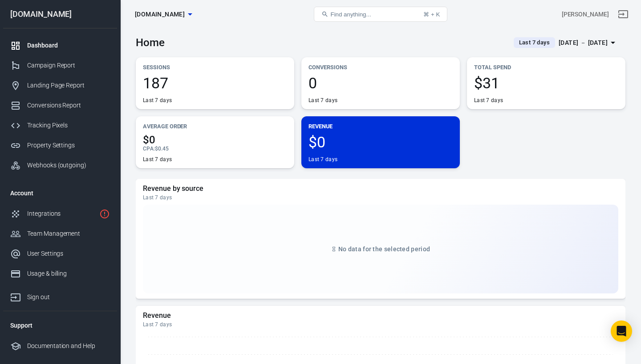 The image size is (641, 364). Describe the element at coordinates (381, 126) in the screenshot. I see `p: Revenue` at that location.